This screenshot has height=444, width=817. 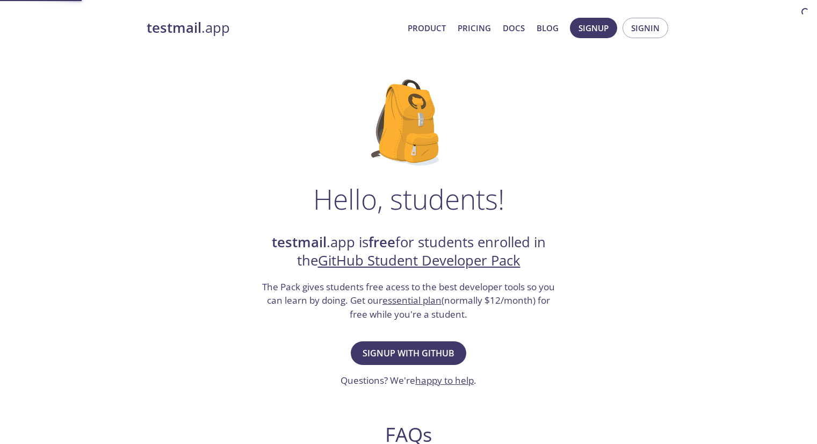 I want to click on img: github-student-backpack.png, so click(x=408, y=122).